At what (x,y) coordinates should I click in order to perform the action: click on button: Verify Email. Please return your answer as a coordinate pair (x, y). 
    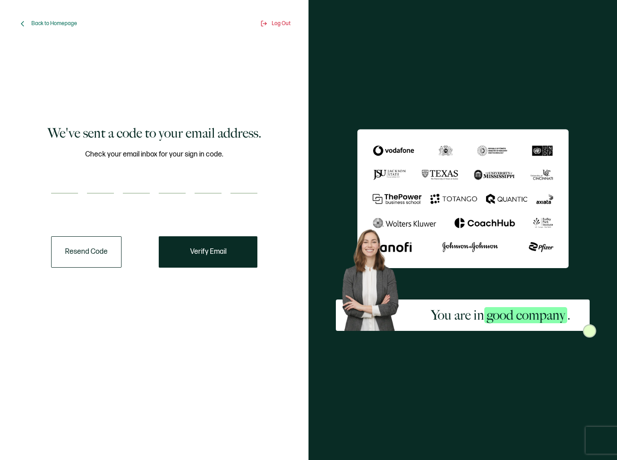
    Looking at the image, I should click on (208, 252).